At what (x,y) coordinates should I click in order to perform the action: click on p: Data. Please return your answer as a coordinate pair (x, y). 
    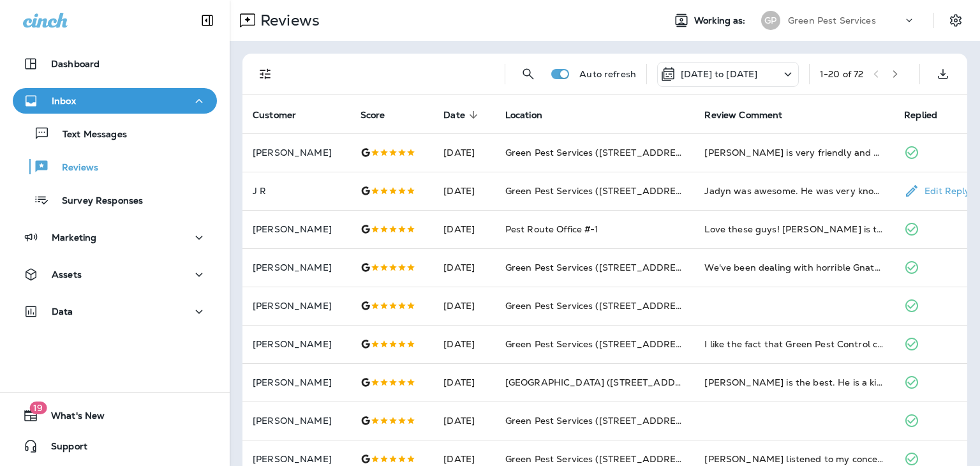
    Looking at the image, I should click on (62, 311).